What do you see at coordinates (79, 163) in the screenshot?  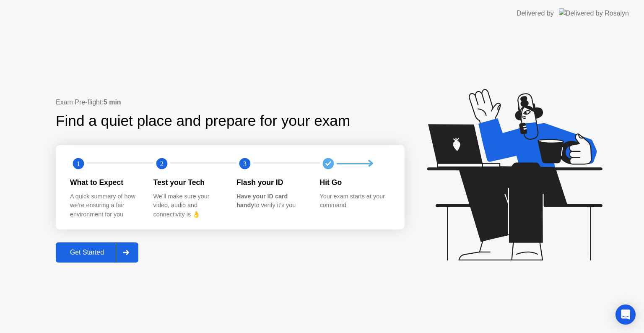 I see `text: 1` at bounding box center [79, 163].